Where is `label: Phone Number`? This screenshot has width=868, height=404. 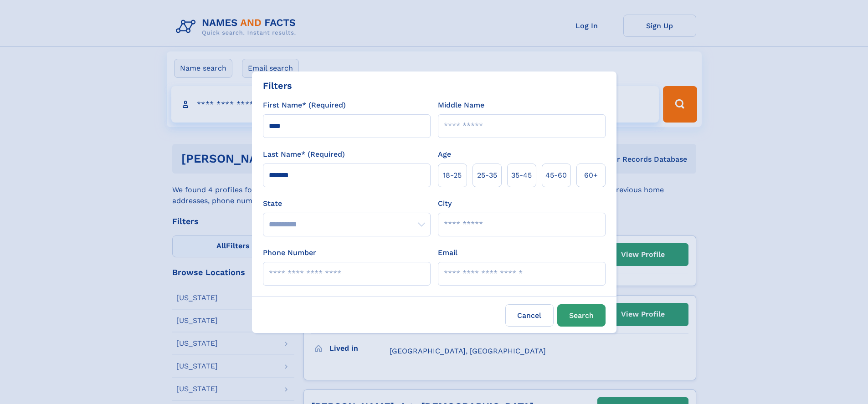 label: Phone Number is located at coordinates (289, 253).